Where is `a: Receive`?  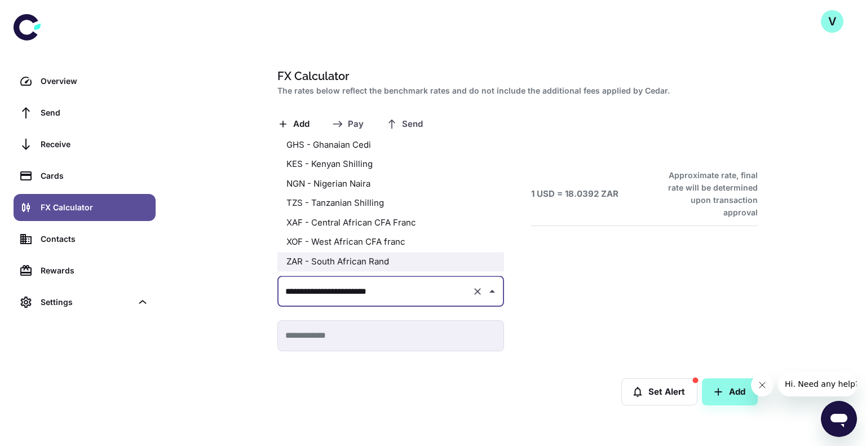
a: Receive is located at coordinates (85, 144).